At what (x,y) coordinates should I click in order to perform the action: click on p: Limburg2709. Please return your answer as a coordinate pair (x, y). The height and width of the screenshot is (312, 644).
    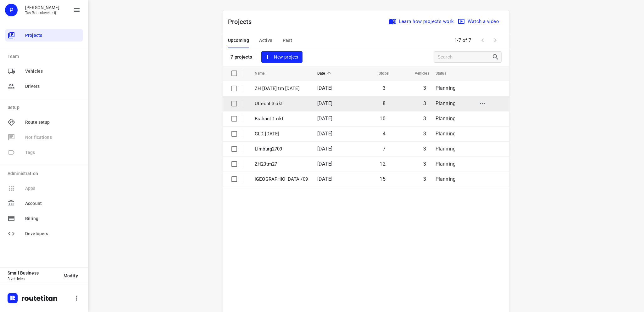
    Looking at the image, I should click on (281, 149).